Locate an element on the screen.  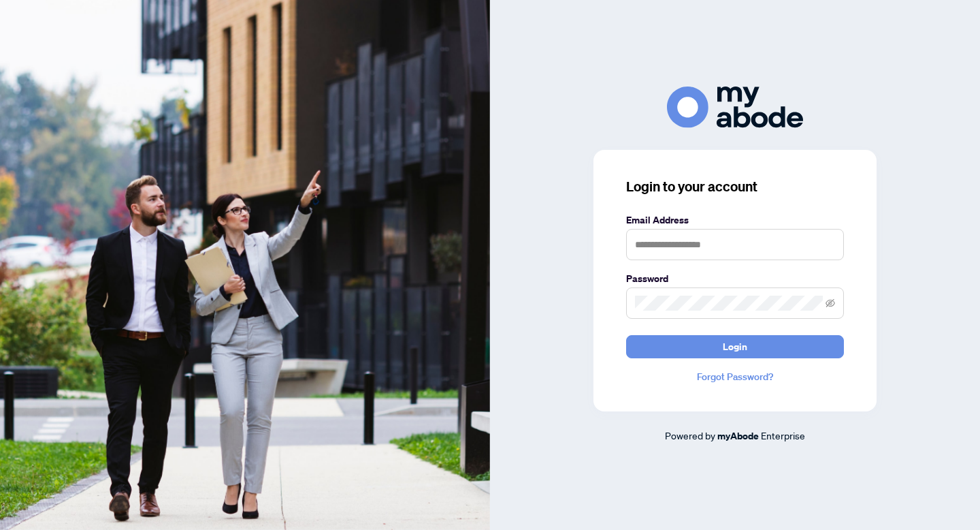
a: Forgot Password? is located at coordinates (735, 377).